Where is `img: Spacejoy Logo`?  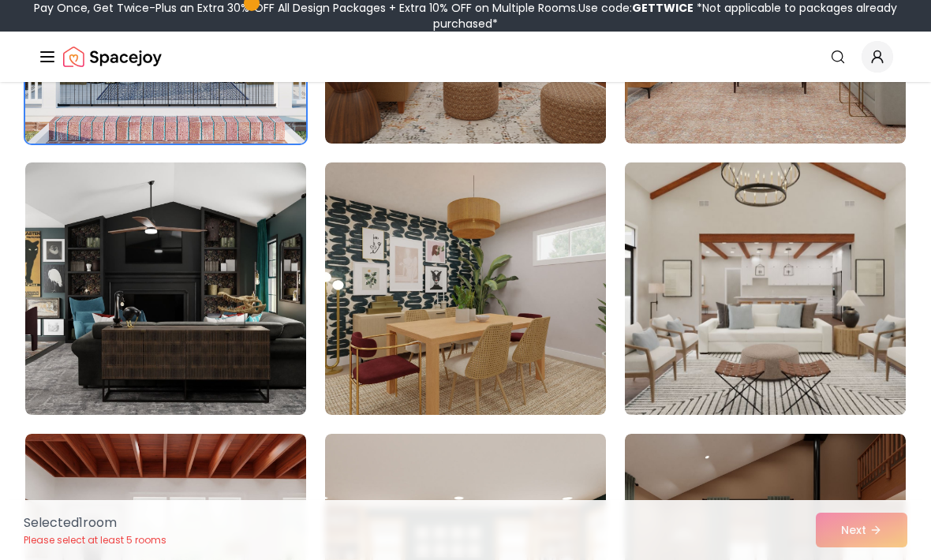 img: Spacejoy Logo is located at coordinates (112, 57).